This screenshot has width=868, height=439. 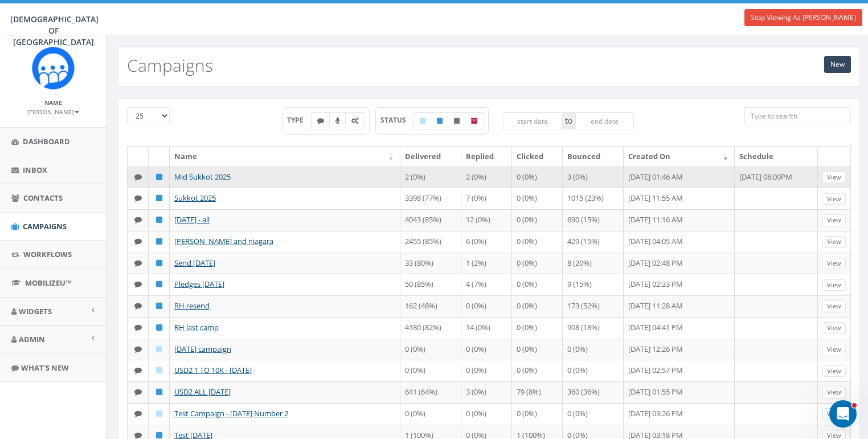 What do you see at coordinates (593, 220) in the screenshot?
I see `td: 690 (15%)` at bounding box center [593, 220].